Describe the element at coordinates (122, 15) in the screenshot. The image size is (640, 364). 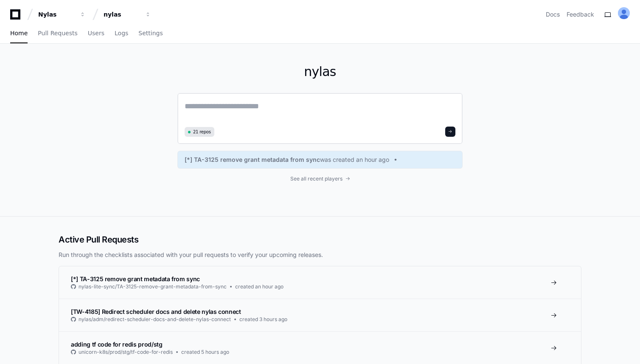
I see `div: nylas` at that location.